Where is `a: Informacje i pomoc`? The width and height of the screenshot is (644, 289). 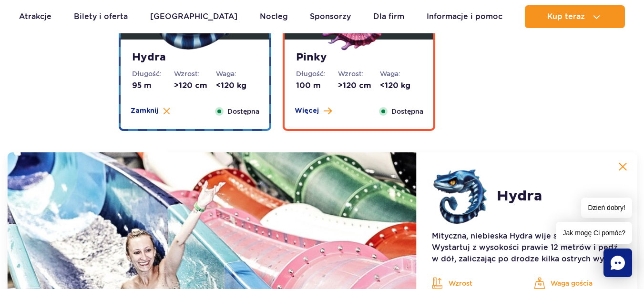 a: Informacje i pomoc is located at coordinates (464, 17).